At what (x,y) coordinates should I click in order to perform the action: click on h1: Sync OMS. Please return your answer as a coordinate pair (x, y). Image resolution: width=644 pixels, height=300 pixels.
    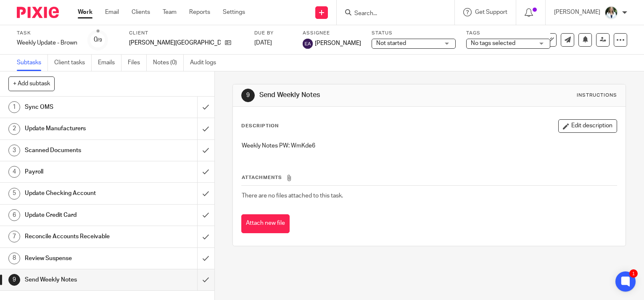
    Looking at the image, I should click on (79, 107).